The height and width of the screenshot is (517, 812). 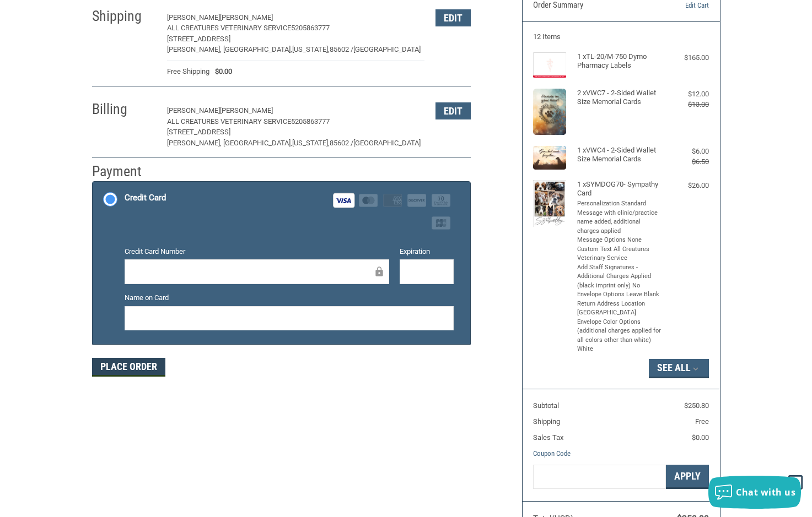 I want to click on div: $6.50, so click(x=687, y=162).